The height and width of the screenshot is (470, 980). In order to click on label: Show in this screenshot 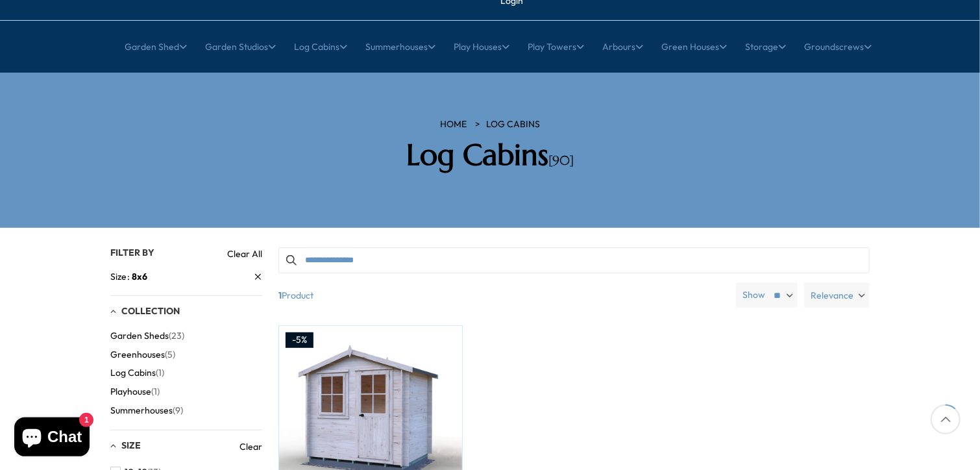, I will do `click(753, 295)`.